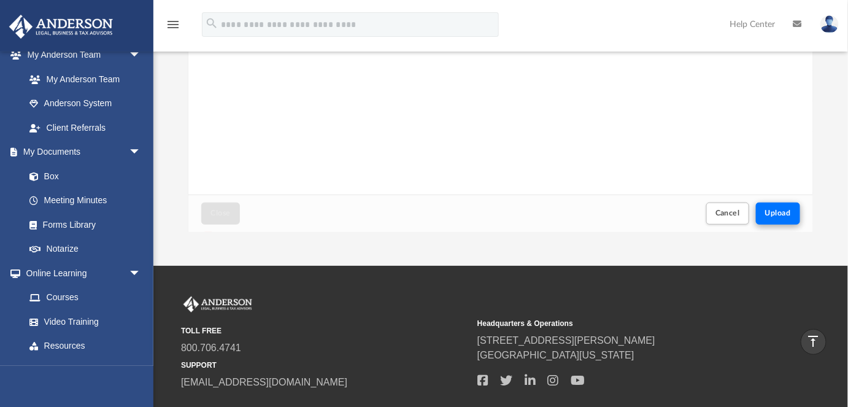  What do you see at coordinates (324, 365) in the screenshot?
I see `small: SUPPORT` at bounding box center [324, 365].